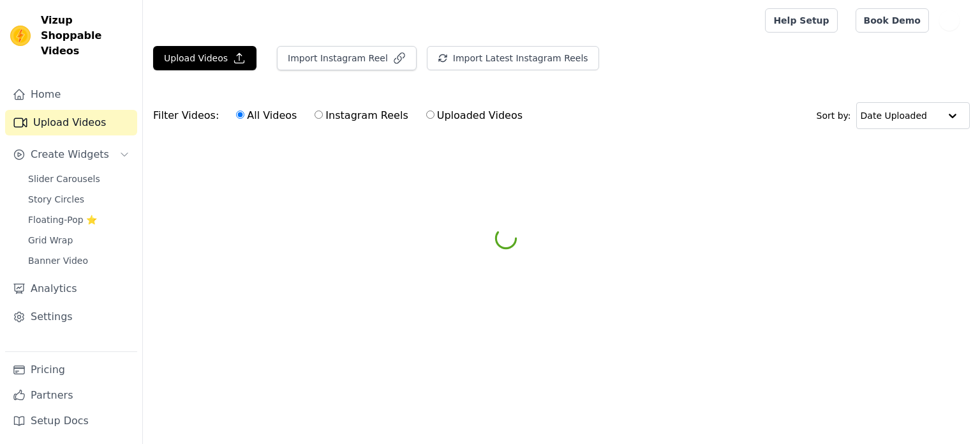 This screenshot has height=444, width=980. Describe the element at coordinates (50, 240) in the screenshot. I see `span: Grid Wrap` at that location.